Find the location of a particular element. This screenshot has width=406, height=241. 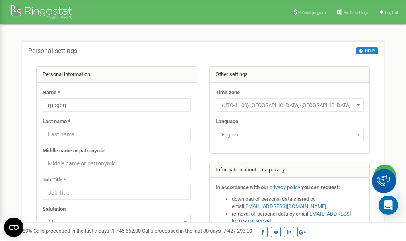

div: Personal information is located at coordinates (117, 75).